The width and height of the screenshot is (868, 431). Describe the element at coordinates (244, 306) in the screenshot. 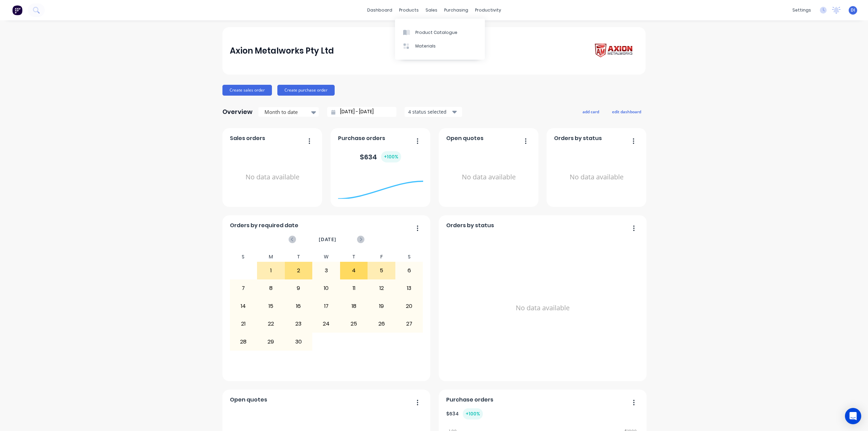

I see `div: 14` at that location.